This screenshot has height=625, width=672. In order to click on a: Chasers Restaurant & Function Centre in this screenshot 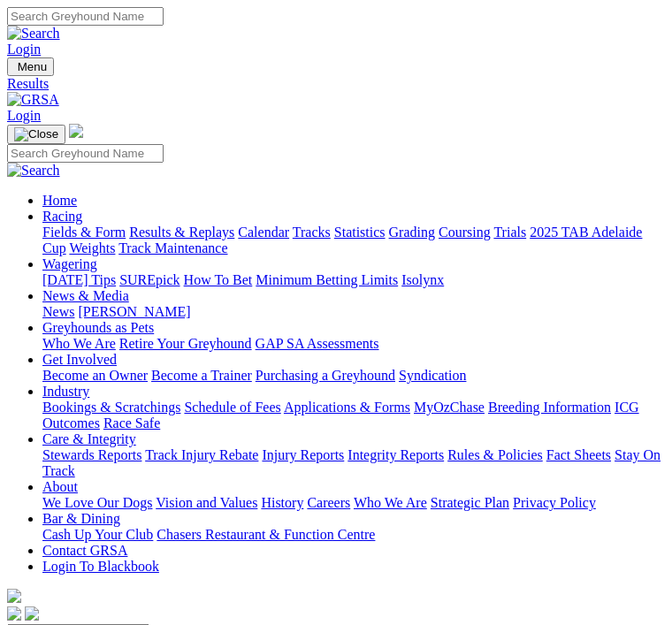, I will do `click(265, 534)`.